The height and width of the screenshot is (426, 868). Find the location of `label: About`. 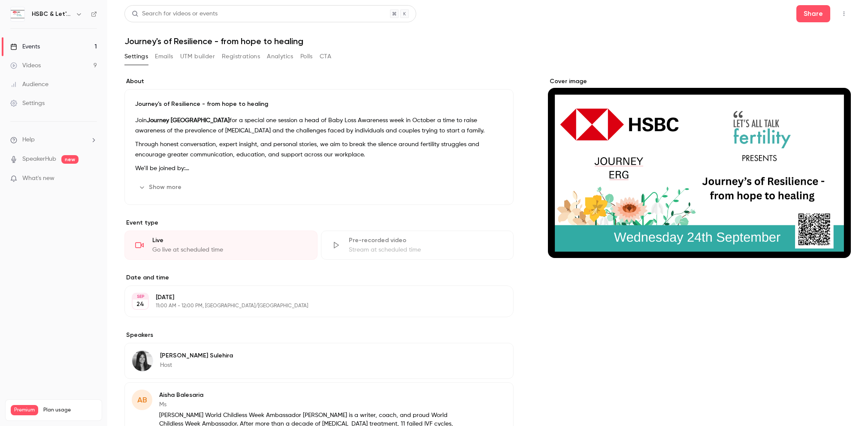

label: About is located at coordinates (319, 81).